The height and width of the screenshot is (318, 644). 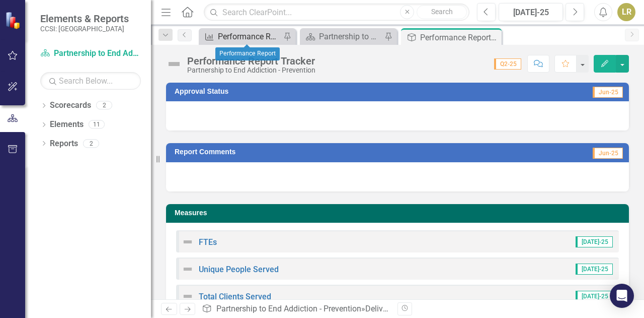 What do you see at coordinates (443, 12) in the screenshot?
I see `span: Search` at bounding box center [443, 12].